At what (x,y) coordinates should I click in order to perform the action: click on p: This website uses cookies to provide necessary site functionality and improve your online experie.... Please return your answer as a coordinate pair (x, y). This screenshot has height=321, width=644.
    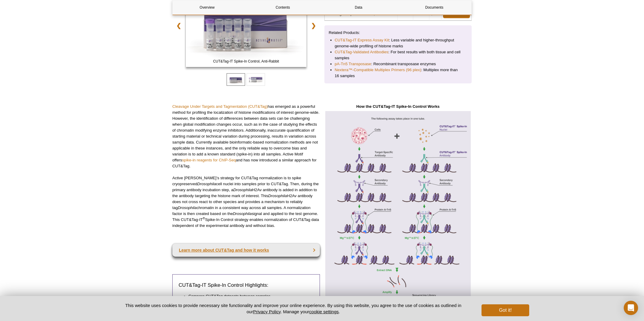
    Looking at the image, I should click on (293, 309).